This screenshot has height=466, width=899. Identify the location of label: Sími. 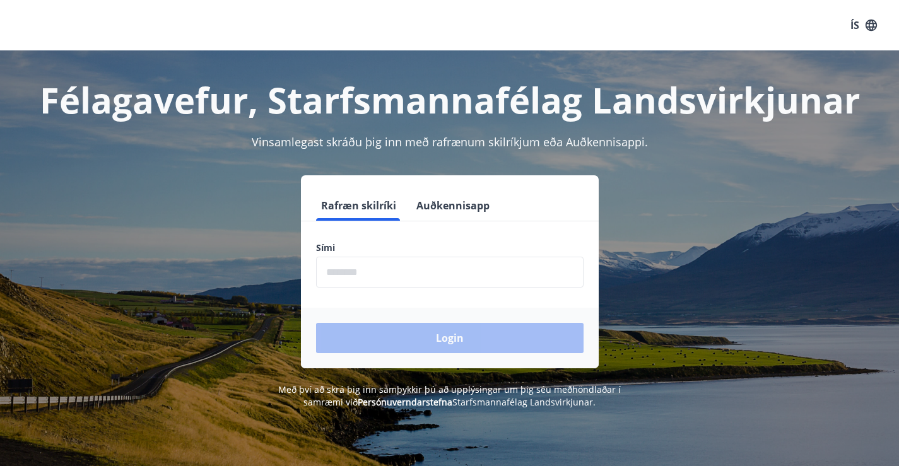
(450, 248).